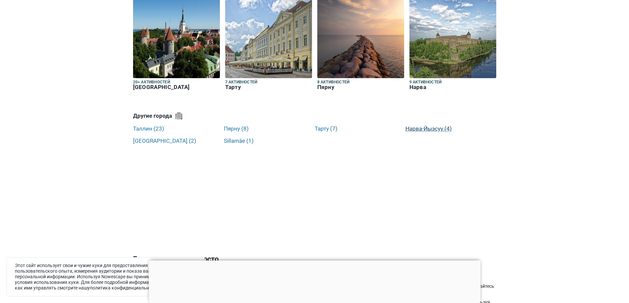  Describe the element at coordinates (106, 277) in the screenshot. I see `div: Этот сайт использует свои и чужие куки для предоставления вам лучшего пользовательского опыта, из...` at that location.